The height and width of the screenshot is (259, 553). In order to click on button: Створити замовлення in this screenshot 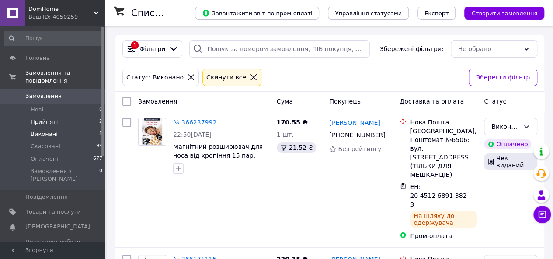, I will do `click(504, 13)`.